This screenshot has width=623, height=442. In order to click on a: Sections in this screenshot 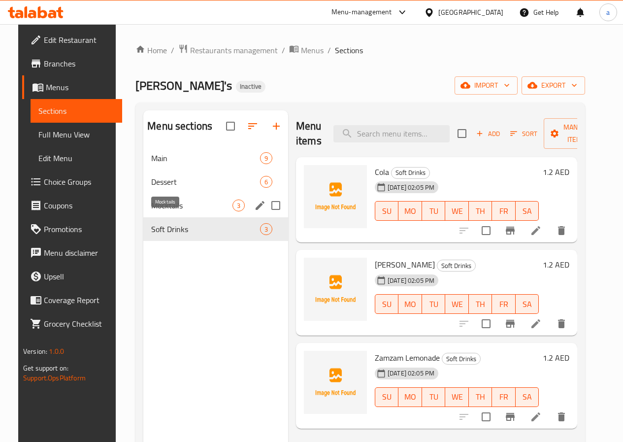, I will do `click(76, 111)`.